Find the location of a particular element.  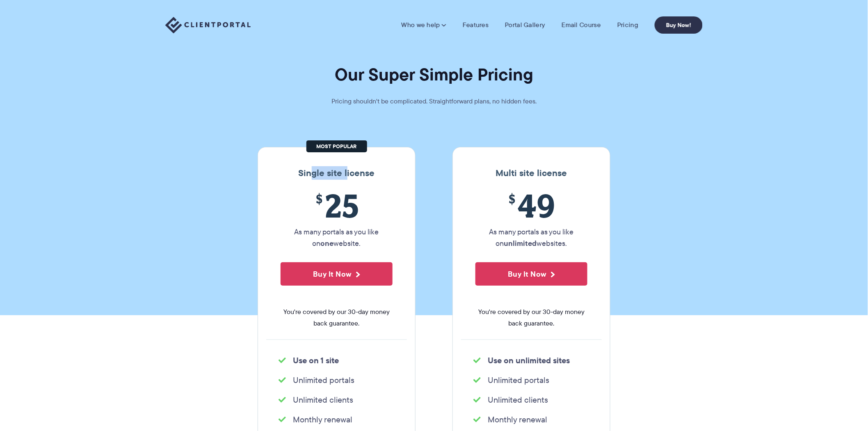

strong: Use on 1 site is located at coordinates (316, 361).